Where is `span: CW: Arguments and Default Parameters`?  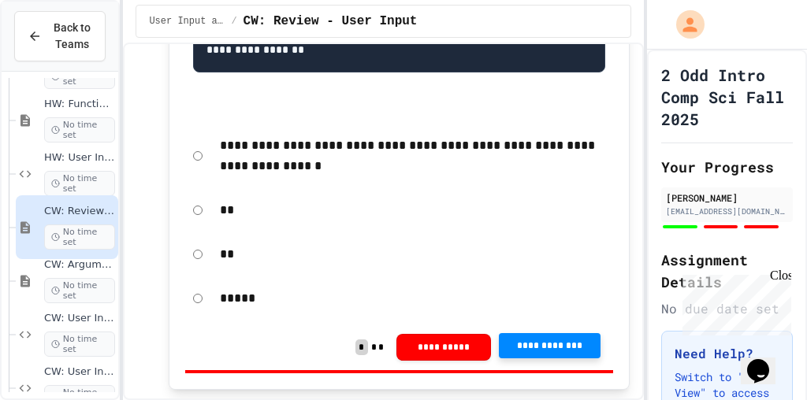 span: CW: Arguments and Default Parameters is located at coordinates (80, 265).